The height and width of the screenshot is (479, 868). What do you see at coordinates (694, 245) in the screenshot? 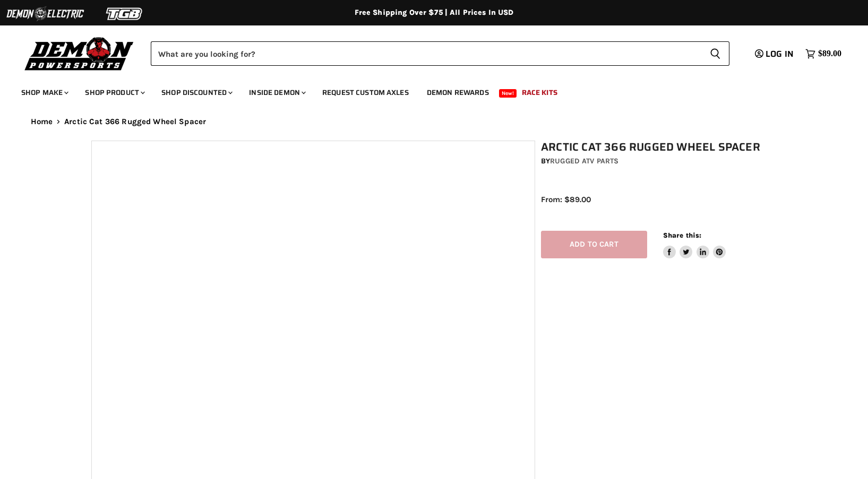
I see `aside: Share this:` at bounding box center [694, 245].